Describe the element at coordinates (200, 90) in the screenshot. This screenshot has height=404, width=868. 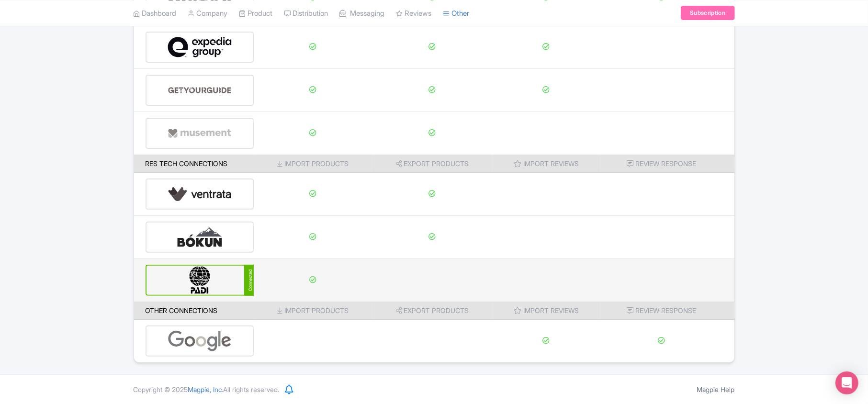
I see `img: get_your_guide-5a6366678479520ec94e3f9d2b9f304b.svg` at that location.